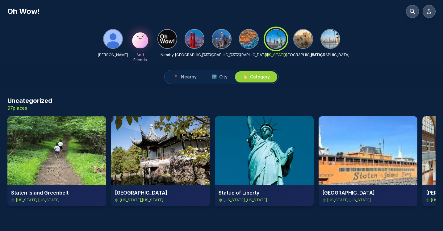 The image size is (443, 231). What do you see at coordinates (249, 39) in the screenshot?
I see `img: Orange County` at bounding box center [249, 39].